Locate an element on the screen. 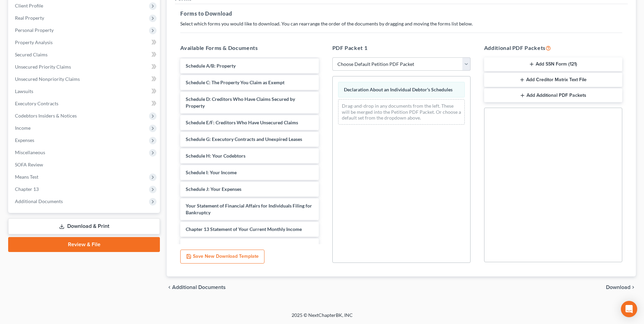 The width and height of the screenshot is (644, 324). span: Property Analysis is located at coordinates (34, 42).